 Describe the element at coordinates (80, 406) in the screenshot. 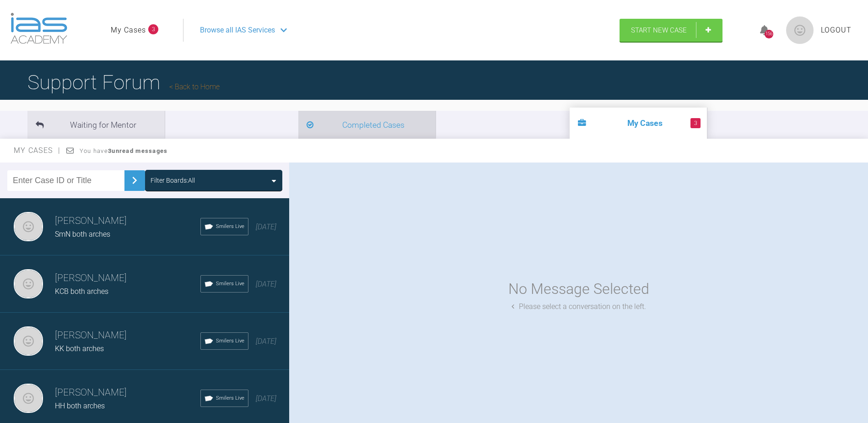

I see `span: HH both arches` at that location.